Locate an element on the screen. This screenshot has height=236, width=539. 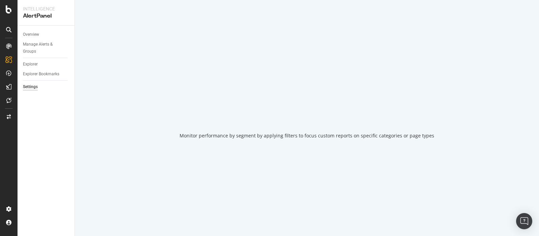
div: Manage Alerts & Groups is located at coordinates (43, 48).